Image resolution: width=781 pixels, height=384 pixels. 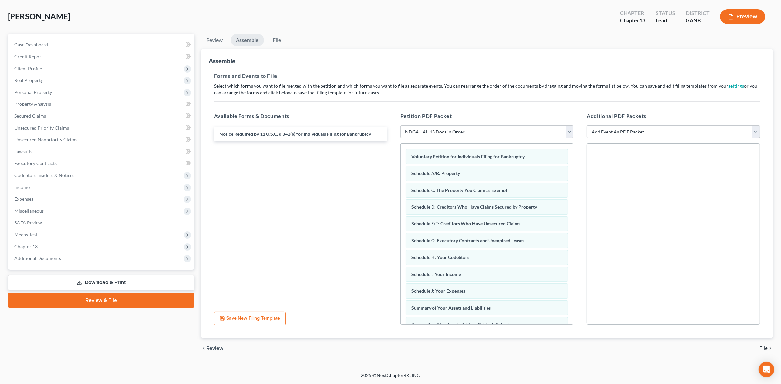 I want to click on span: Schedule I: Your Income, so click(x=436, y=274).